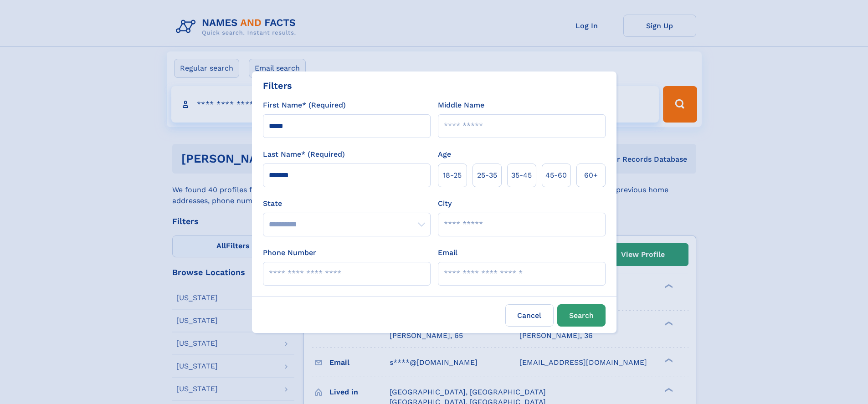 The width and height of the screenshot is (868, 404). What do you see at coordinates (447, 253) in the screenshot?
I see `label: Email` at bounding box center [447, 253].